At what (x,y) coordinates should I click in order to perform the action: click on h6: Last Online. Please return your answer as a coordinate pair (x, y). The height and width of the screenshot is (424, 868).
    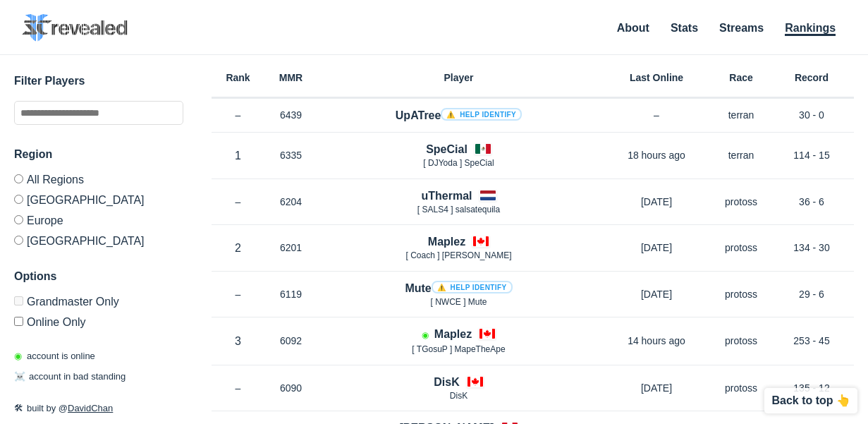
    Looking at the image, I should click on (656, 78).